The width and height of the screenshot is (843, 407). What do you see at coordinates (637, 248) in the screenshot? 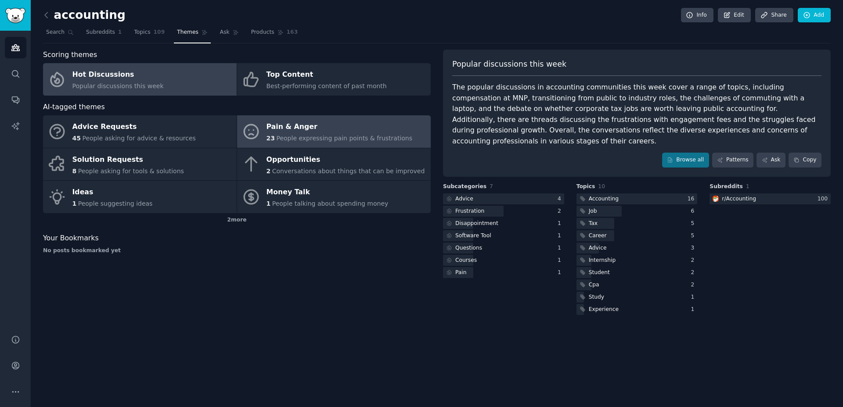
I see `a: Advice3` at bounding box center [637, 248].